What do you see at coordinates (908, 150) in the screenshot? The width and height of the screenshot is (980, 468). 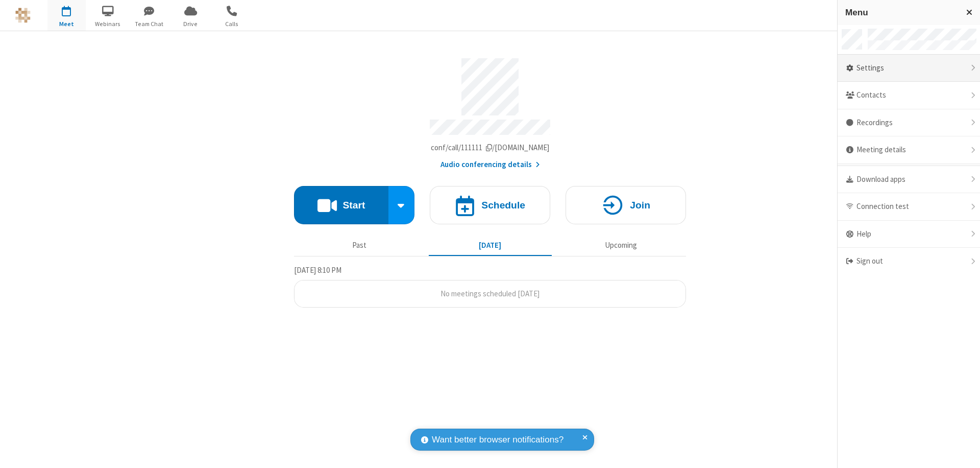 I see `div: Meeting details` at bounding box center [908, 150].